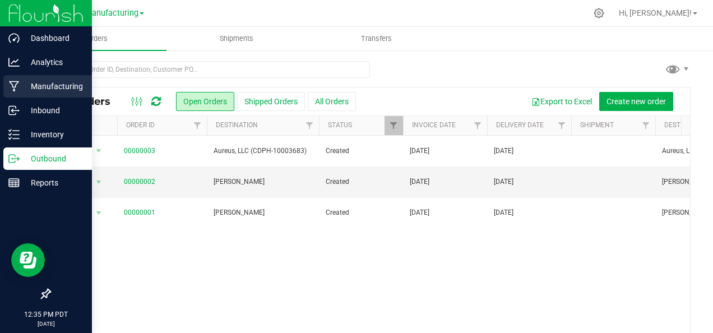 This screenshot has width=713, height=333. Describe the element at coordinates (237, 39) in the screenshot. I see `span: Shipments` at that location.